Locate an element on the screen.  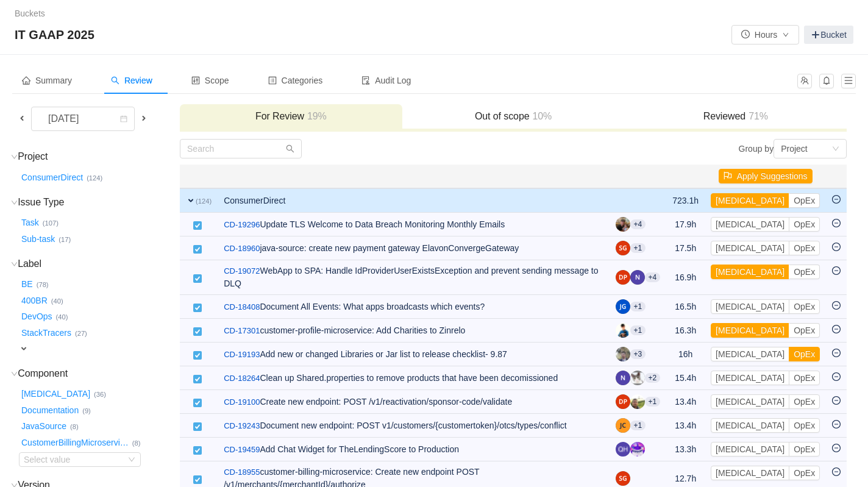
td: 13.3h is located at coordinates (685, 449).